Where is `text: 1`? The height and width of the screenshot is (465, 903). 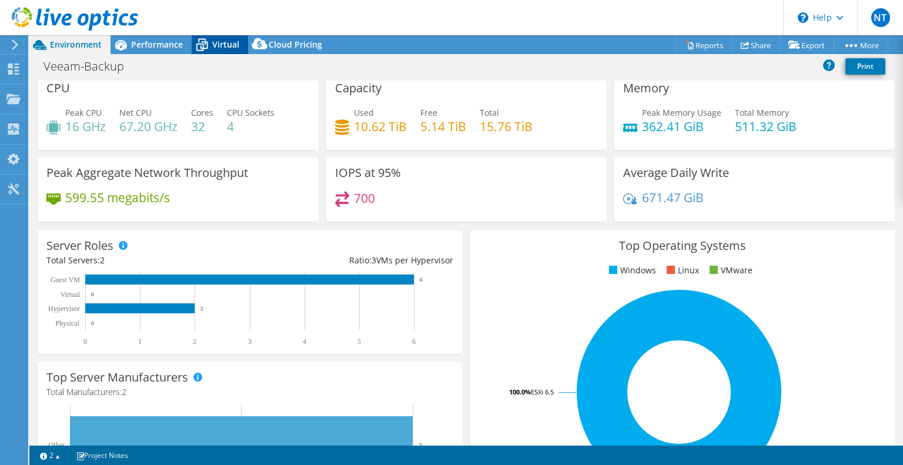
text: 1 is located at coordinates (140, 341).